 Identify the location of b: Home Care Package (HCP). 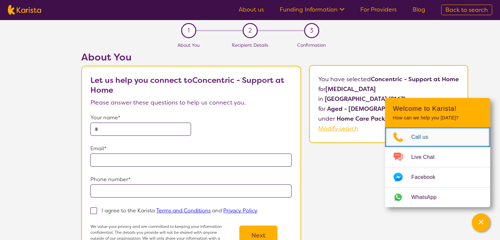
(375, 119).